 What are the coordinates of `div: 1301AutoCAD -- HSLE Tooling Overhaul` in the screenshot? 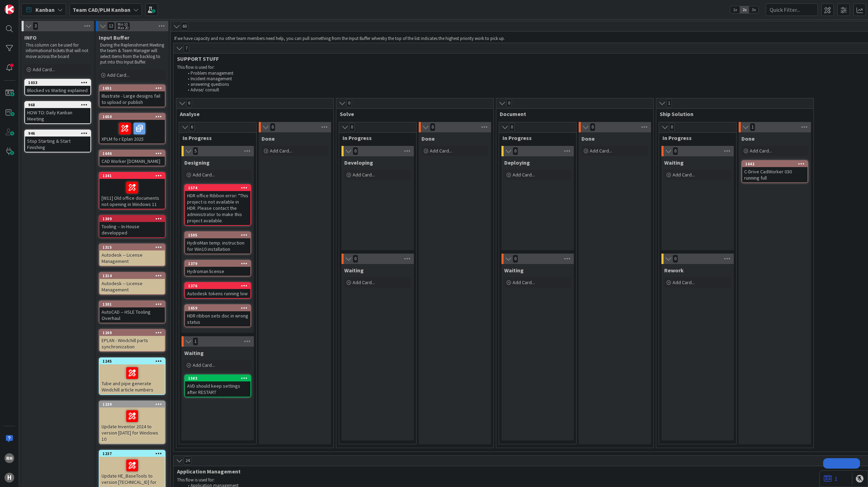 It's located at (132, 312).